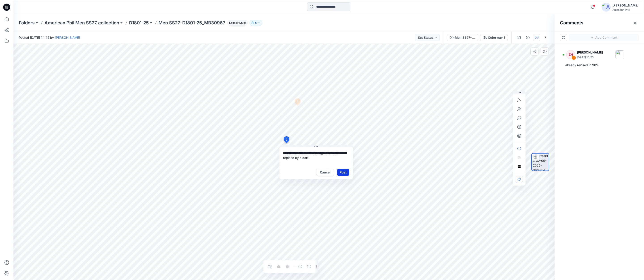  What do you see at coordinates (343, 172) in the screenshot?
I see `button: Post` at bounding box center [343, 172].